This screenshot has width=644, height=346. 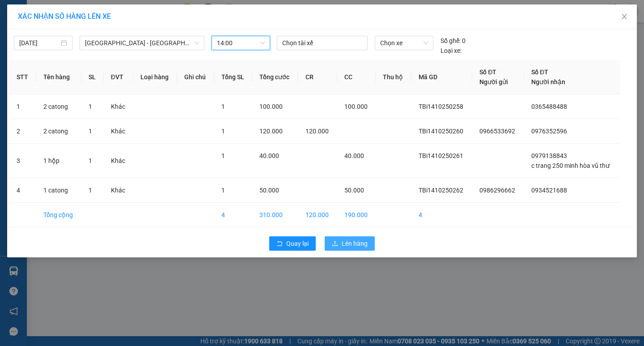 I want to click on span: rollback, so click(x=279, y=243).